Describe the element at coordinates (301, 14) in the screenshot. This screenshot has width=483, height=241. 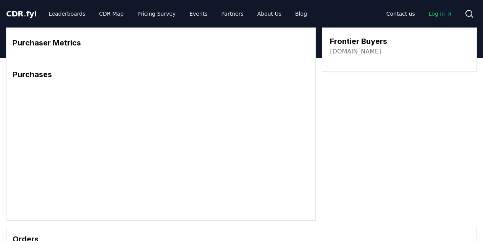
I see `a: Blog` at that location.